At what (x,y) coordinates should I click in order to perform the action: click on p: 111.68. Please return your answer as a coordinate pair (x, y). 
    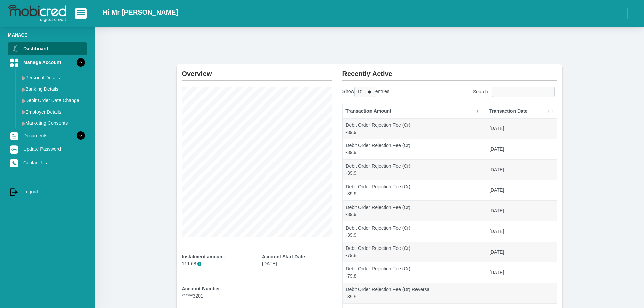
    Looking at the image, I should click on (217, 264).